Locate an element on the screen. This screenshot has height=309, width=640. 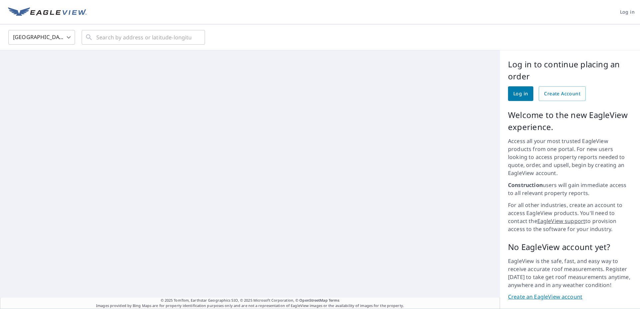
p: users will gain immediate access to all relevant property reports. is located at coordinates (570, 189).